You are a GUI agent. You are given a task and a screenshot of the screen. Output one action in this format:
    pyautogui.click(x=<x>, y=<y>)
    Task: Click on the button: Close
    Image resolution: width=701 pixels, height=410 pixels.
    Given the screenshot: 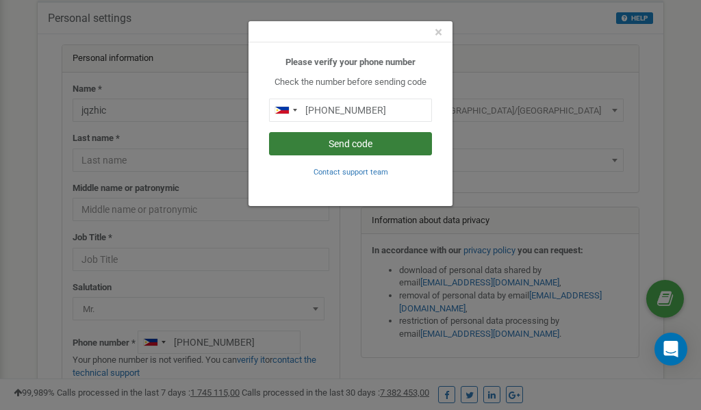 What is the action you would take?
    pyautogui.click(x=438, y=32)
    